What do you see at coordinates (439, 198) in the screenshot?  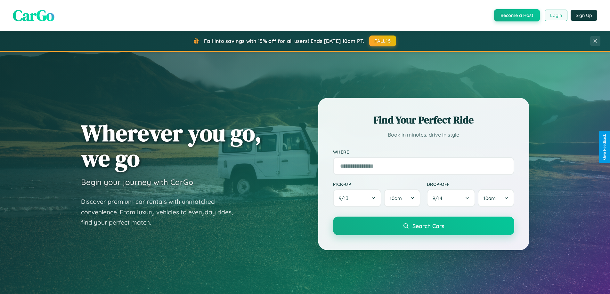 I see `span: 9 / 14` at bounding box center [439, 198].